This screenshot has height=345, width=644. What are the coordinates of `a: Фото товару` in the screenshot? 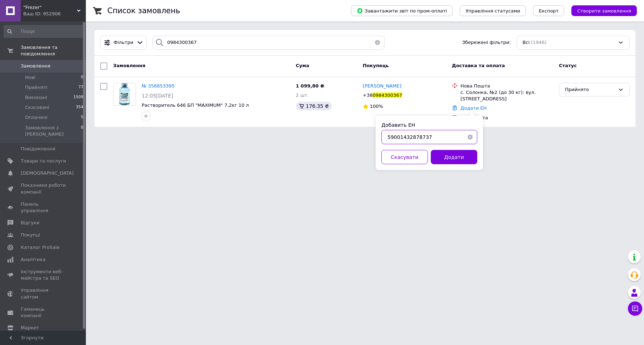 It's located at (125, 94).